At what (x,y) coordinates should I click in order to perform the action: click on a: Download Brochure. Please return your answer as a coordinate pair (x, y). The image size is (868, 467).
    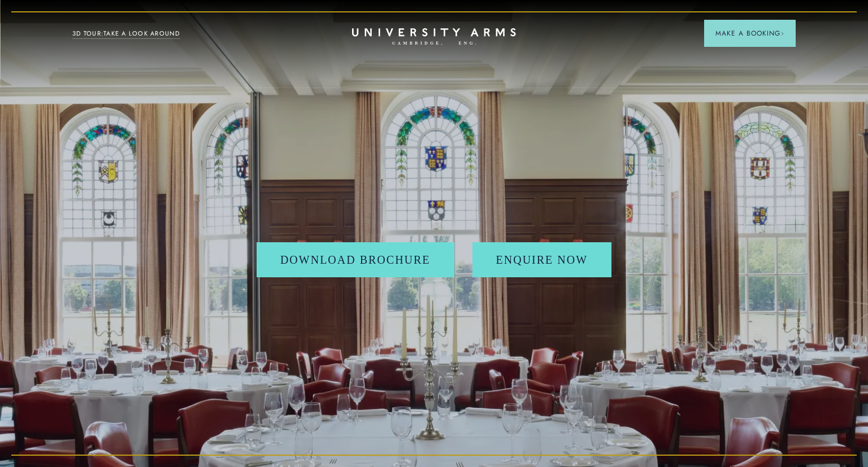
    Looking at the image, I should click on (355, 260).